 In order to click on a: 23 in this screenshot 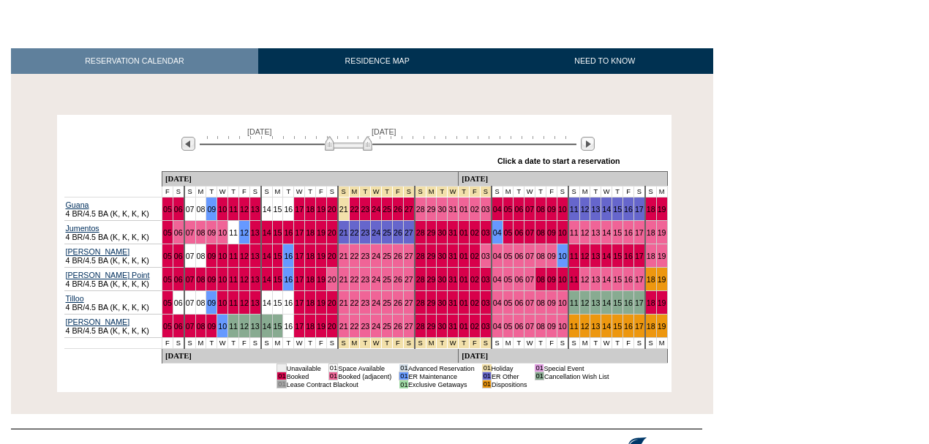, I will do `click(365, 233)`.